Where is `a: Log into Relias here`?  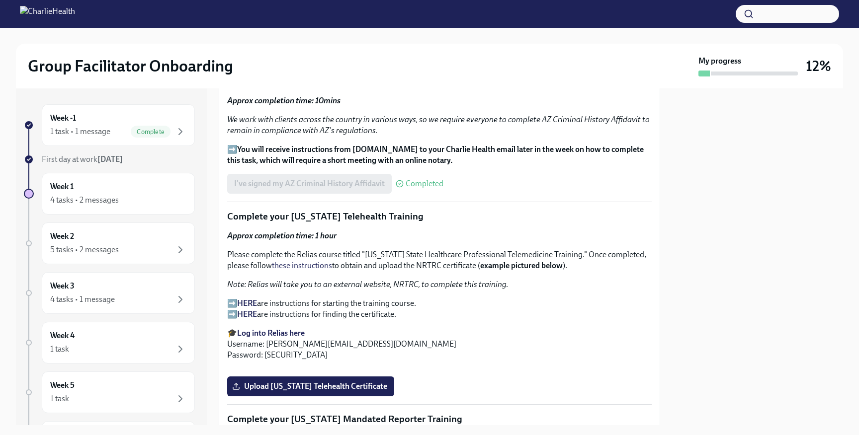 a: Log into Relias here is located at coordinates (271, 333).